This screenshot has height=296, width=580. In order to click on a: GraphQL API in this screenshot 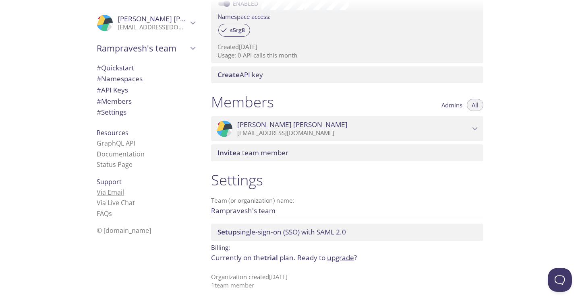, I will do `click(116, 143)`.